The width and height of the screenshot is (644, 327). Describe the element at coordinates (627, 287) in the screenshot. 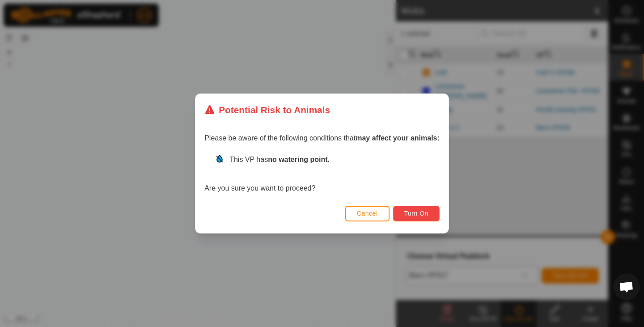

I see `div: Open chat` at that location.